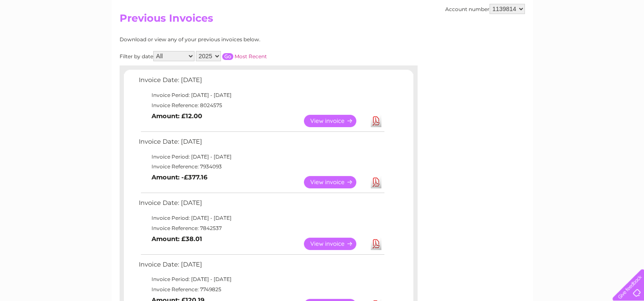 The height and width of the screenshot is (301, 644). What do you see at coordinates (177, 116) in the screenshot?
I see `b: Amount: £12.00` at bounding box center [177, 116].